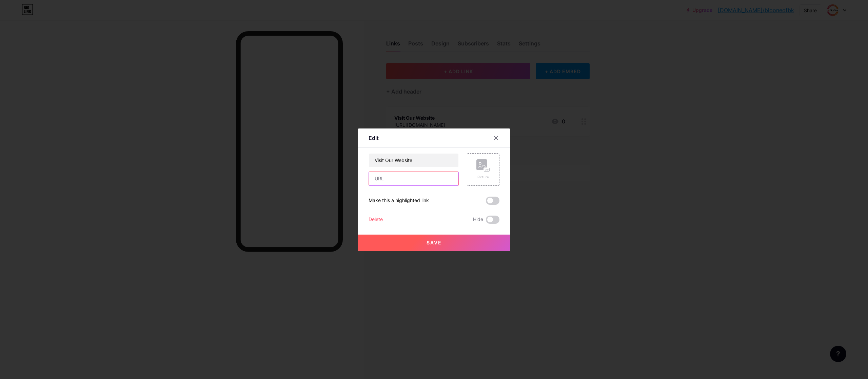  I want to click on div: Picture, so click(483, 177).